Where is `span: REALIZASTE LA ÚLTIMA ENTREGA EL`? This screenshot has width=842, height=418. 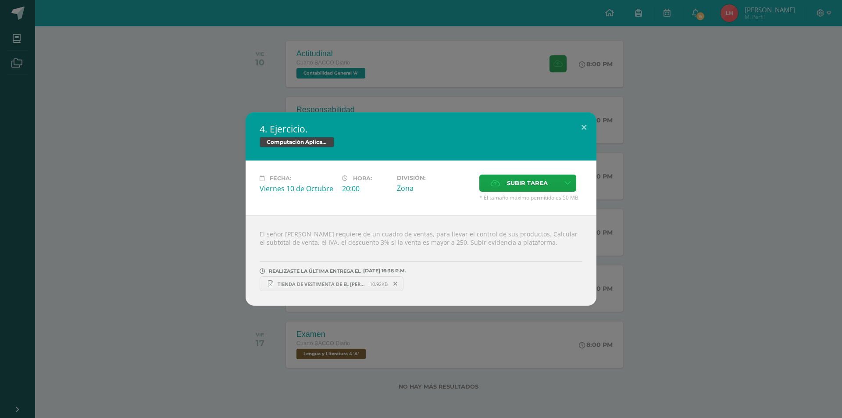 span: REALIZASTE LA ÚLTIMA ENTREGA EL is located at coordinates (315, 271).